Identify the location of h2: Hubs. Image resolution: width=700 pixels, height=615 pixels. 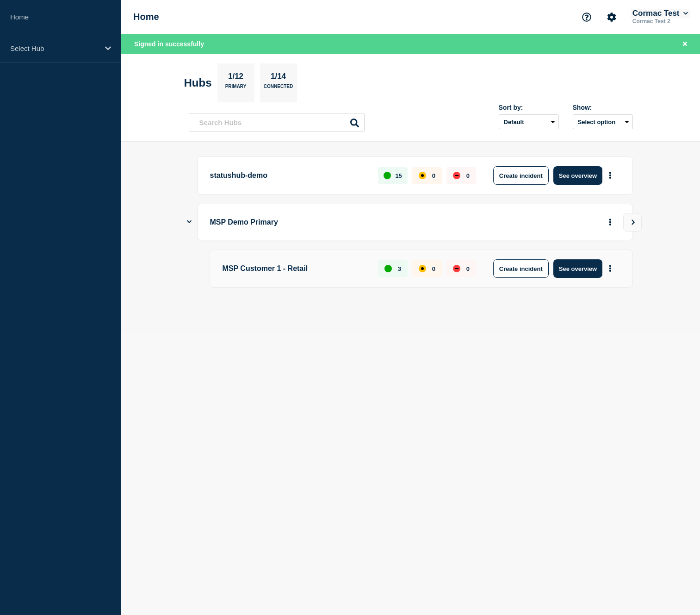
(198, 82).